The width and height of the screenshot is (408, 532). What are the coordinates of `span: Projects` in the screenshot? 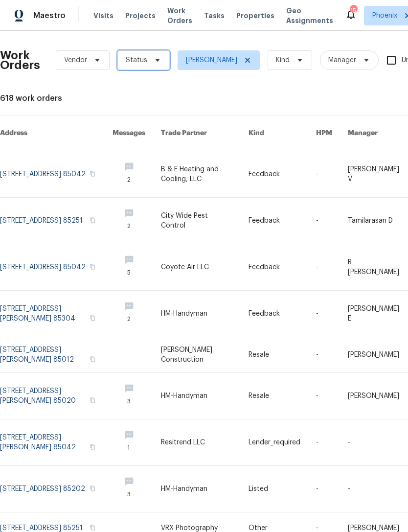 It's located at (141, 16).